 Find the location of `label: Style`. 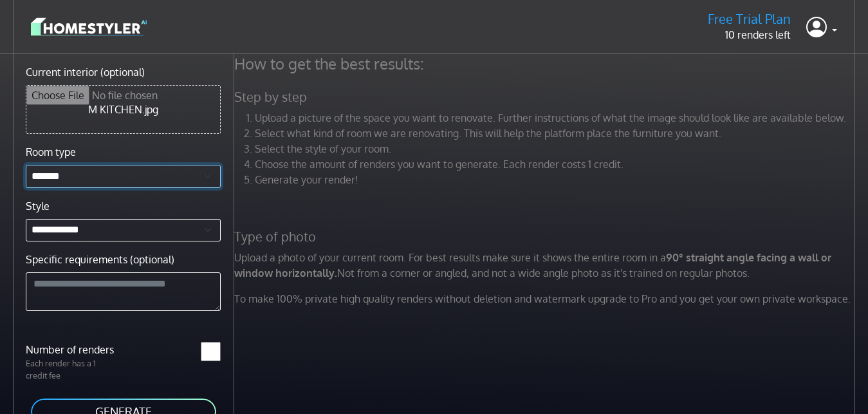

label: Style is located at coordinates (37, 206).